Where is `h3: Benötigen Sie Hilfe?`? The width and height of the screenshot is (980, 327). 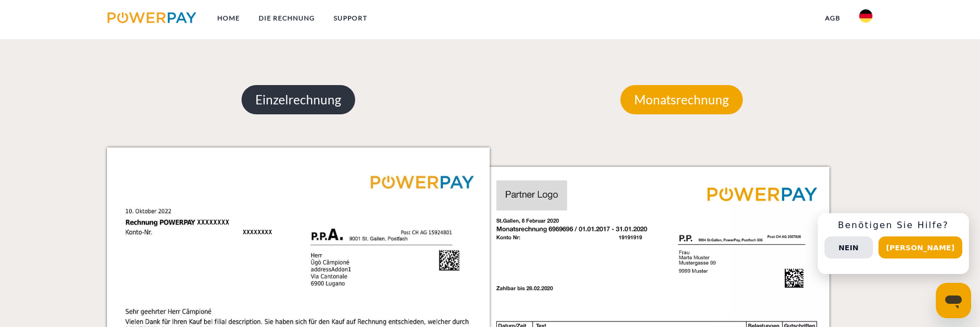 h3: Benötigen Sie Hilfe? is located at coordinates (893, 225).